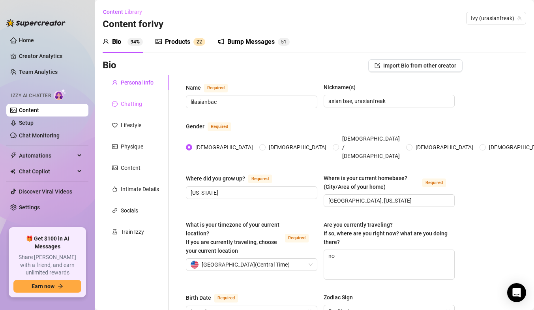 This screenshot has height=310, width=534. What do you see at coordinates (193, 88) in the screenshot?
I see `div: Name` at bounding box center [193, 88].